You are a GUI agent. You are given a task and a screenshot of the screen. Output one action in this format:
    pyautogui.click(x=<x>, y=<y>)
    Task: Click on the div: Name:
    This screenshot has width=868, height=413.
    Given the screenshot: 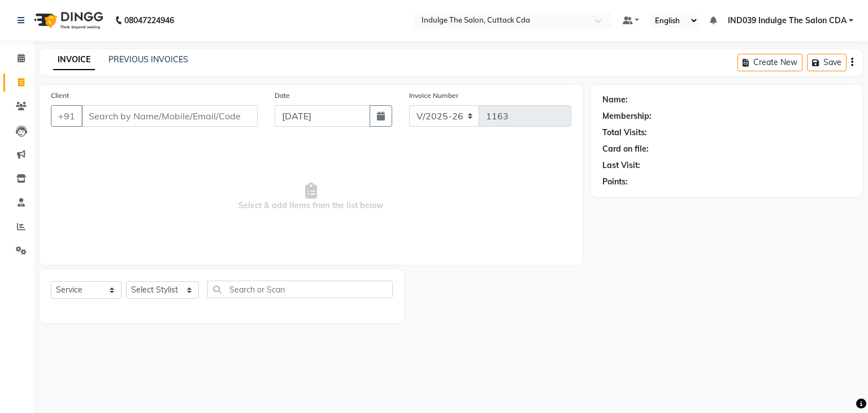 What is the action you would take?
    pyautogui.click(x=615, y=99)
    